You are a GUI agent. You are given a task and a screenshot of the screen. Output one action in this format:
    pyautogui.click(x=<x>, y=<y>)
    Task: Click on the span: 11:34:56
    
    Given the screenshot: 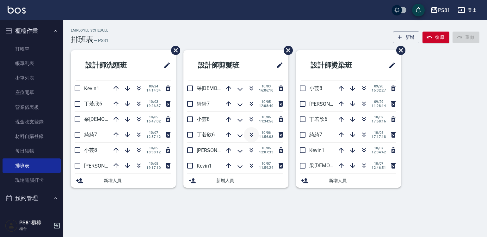 What is the action you would take?
    pyautogui.click(x=266, y=121)
    